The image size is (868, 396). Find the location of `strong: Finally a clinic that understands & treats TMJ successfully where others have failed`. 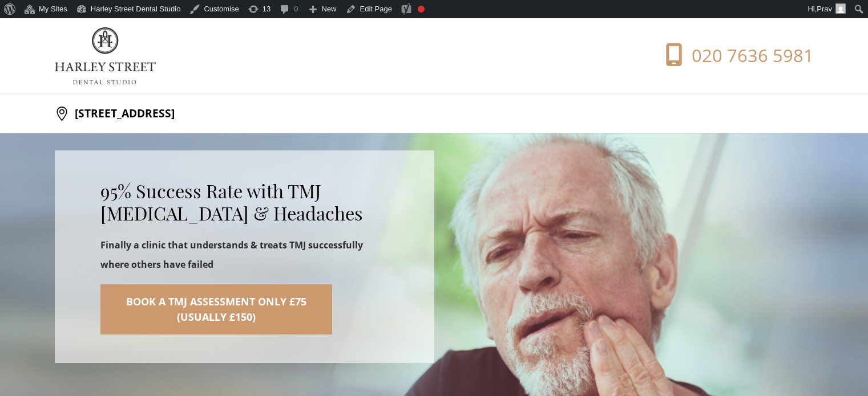

strong: Finally a clinic that understands & treats TMJ successfully where others have failed is located at coordinates (232, 255).